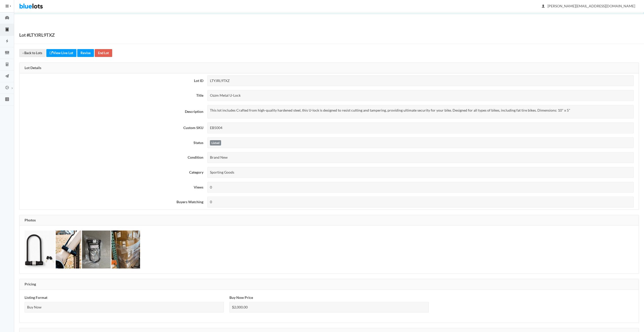 The width and height of the screenshot is (644, 332). Describe the element at coordinates (329, 284) in the screenshot. I see `div: Pricing` at that location.